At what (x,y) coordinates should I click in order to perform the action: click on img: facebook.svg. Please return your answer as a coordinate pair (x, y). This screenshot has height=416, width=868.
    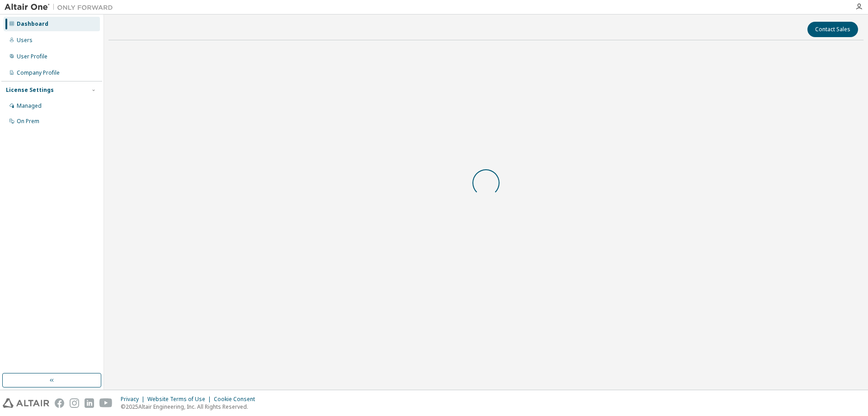
    Looking at the image, I should click on (59, 402).